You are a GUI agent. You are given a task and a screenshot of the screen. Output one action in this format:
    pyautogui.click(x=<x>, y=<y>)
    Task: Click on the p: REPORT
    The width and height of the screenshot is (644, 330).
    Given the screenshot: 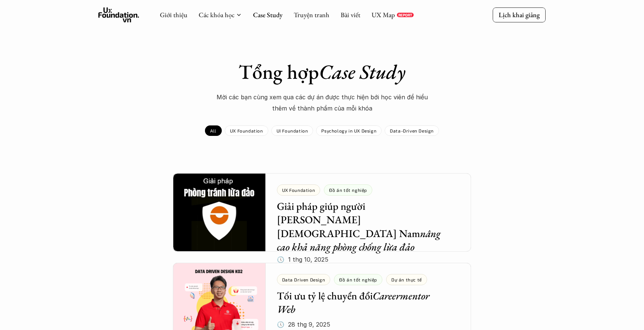 What is the action you would take?
    pyautogui.click(x=405, y=15)
    